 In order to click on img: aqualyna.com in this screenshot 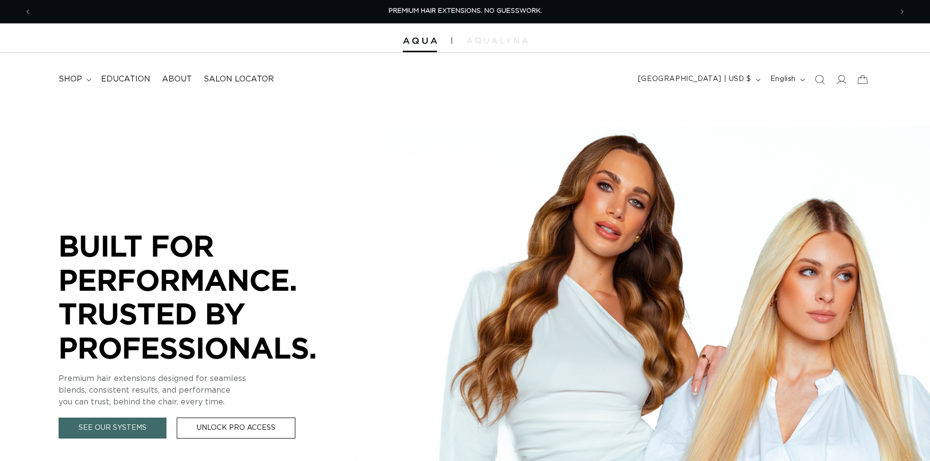, I will do `click(497, 41)`.